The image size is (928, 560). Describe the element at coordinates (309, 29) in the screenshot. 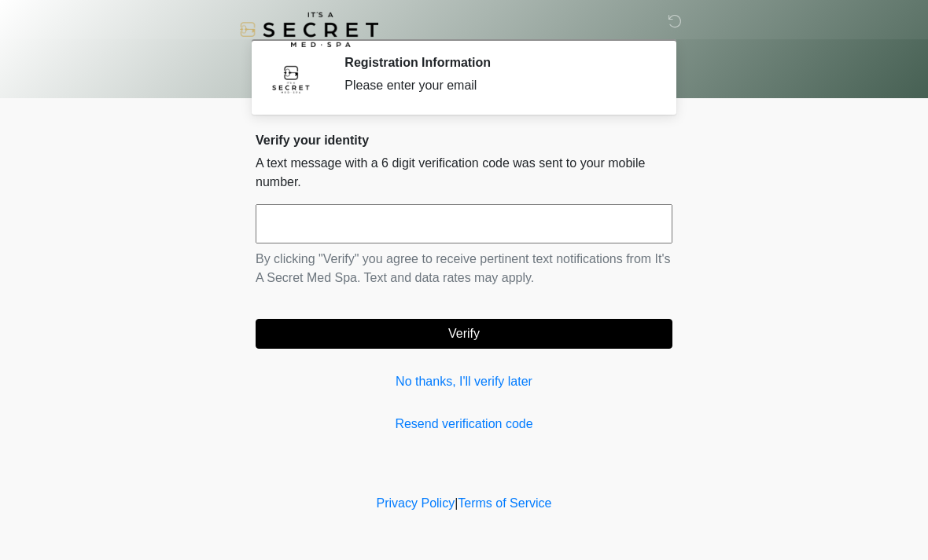

I see `img: It's A Secret Med Spa Logo` at that location.